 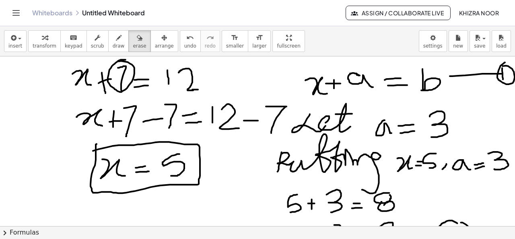 I want to click on button: scrub, so click(x=97, y=41).